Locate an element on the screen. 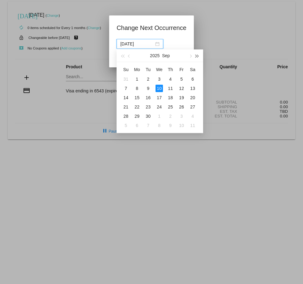 This screenshot has height=284, width=303. div: 14 is located at coordinates (126, 98).